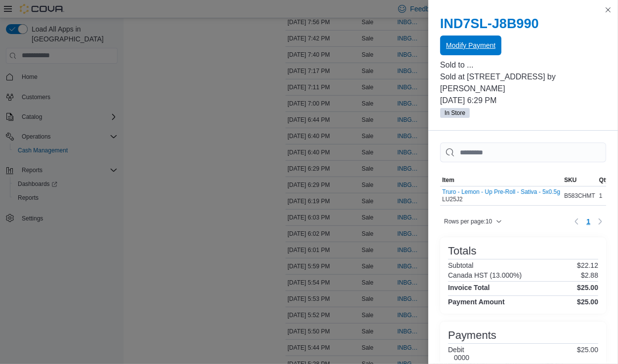 This screenshot has width=618, height=364. What do you see at coordinates (458, 350) in the screenshot?
I see `h6: Debit` at bounding box center [458, 350].